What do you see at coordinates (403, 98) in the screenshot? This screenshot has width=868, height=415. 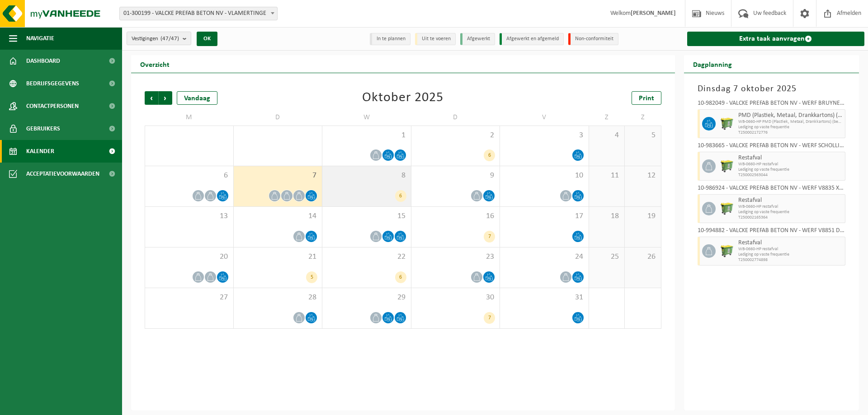 I see `div: Oktober 2025` at bounding box center [403, 98].